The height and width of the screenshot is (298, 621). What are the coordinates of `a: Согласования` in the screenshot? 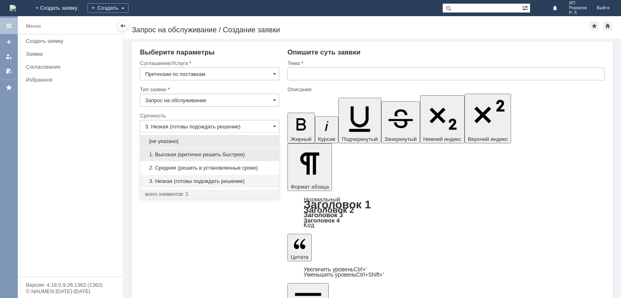 It's located at (72, 67).